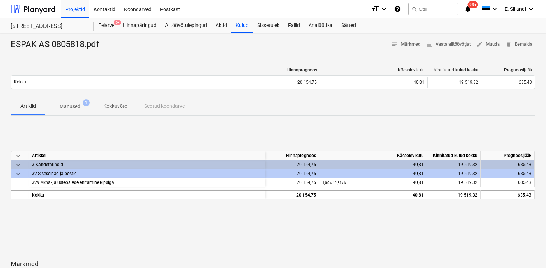  Describe the element at coordinates (221, 25) in the screenshot. I see `a: Aktid` at that location.